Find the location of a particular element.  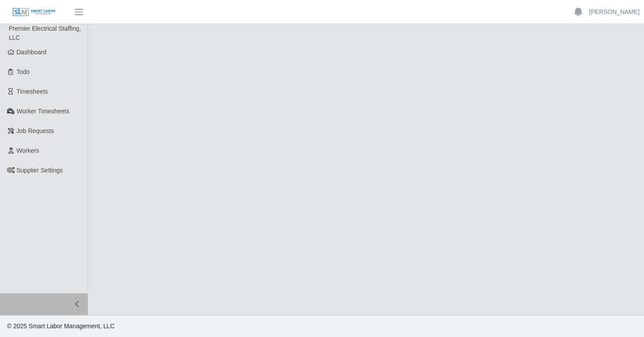

span: Workers is located at coordinates (28, 151).